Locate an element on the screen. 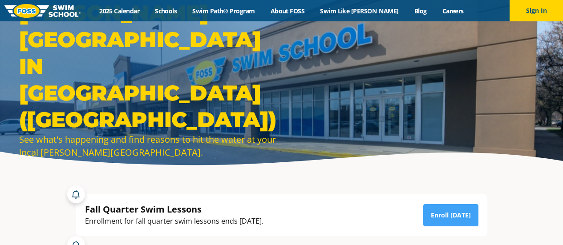  img: FOSS Swim School Logo is located at coordinates (42, 11).